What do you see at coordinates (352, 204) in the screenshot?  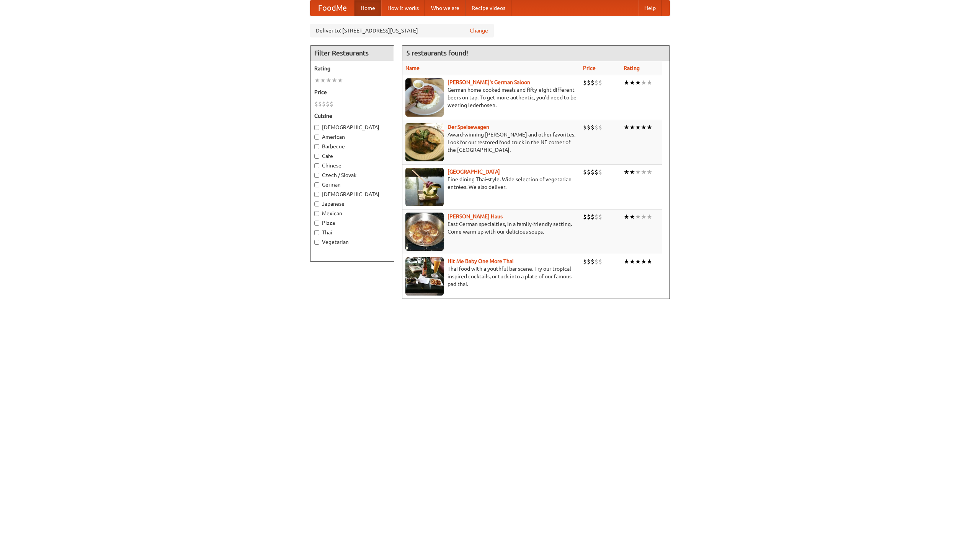 I see `label: Japanese` at bounding box center [352, 204].